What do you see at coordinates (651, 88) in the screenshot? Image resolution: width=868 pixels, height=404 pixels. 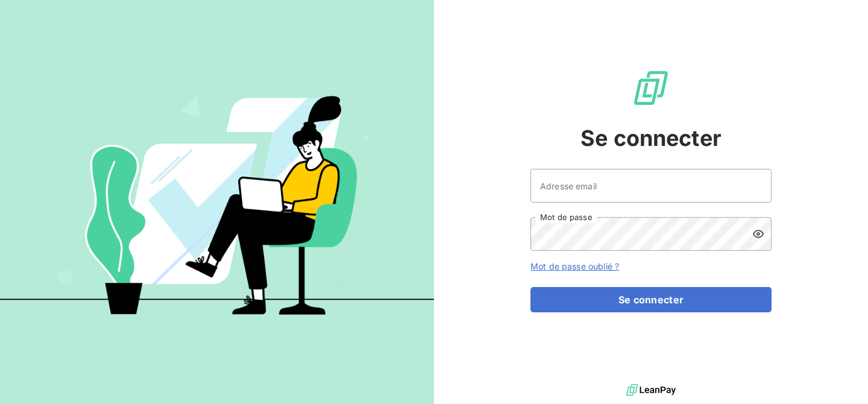 I see `img: Logo LeanPay` at bounding box center [651, 88].